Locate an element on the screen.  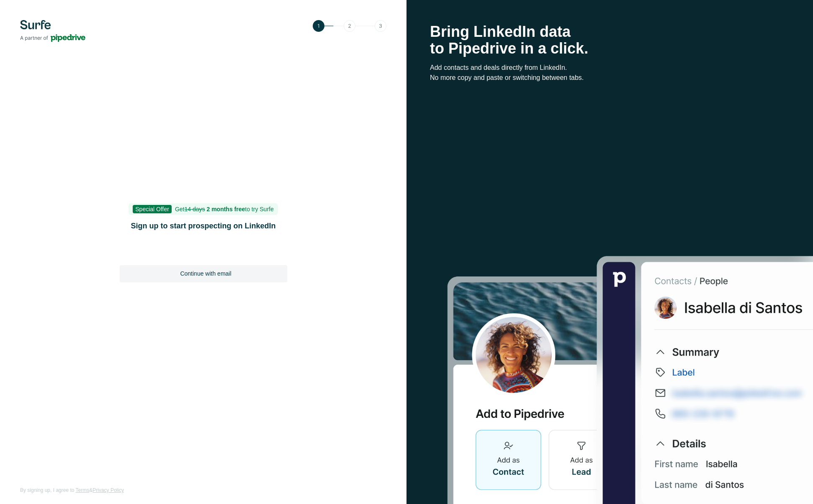
span: Get to try Surfe is located at coordinates (225, 209).